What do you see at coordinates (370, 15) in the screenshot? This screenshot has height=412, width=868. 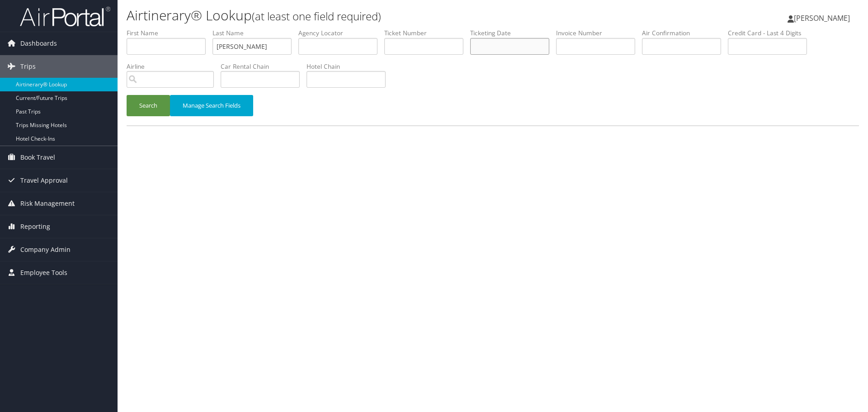 I see `h1: Airtinerary® Lookup` at bounding box center [370, 15].